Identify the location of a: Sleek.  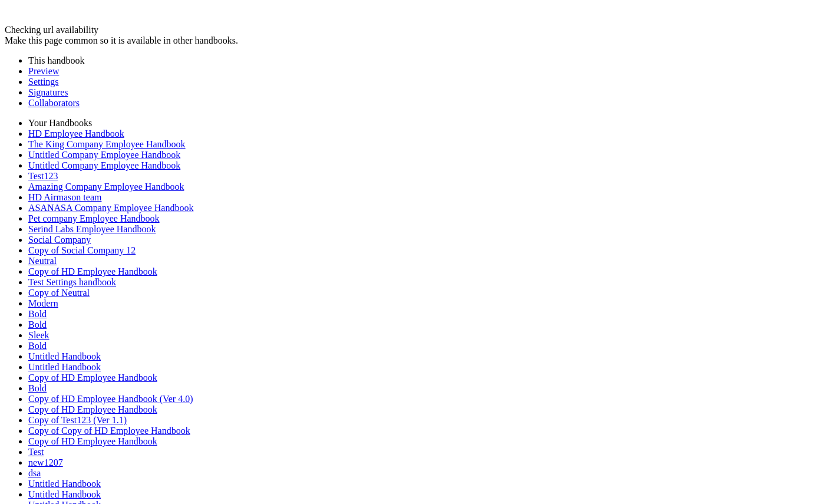
(39, 334).